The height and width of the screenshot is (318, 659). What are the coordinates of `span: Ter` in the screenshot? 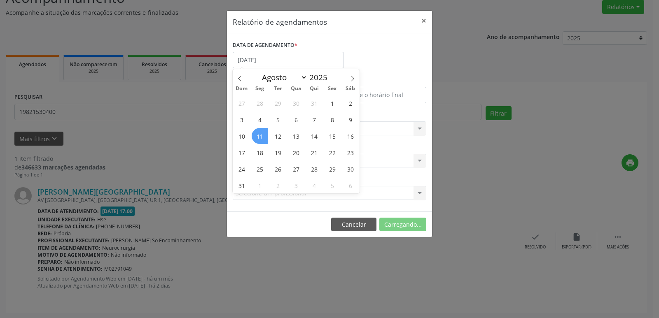 It's located at (278, 89).